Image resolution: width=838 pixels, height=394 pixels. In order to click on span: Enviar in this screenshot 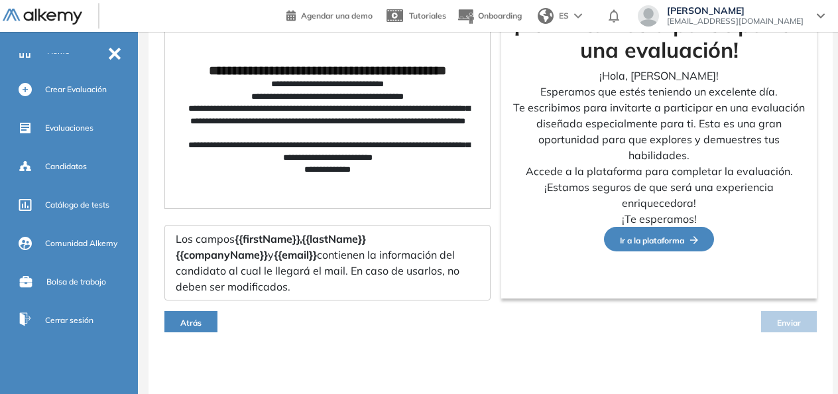, I will do `click(789, 322)`.